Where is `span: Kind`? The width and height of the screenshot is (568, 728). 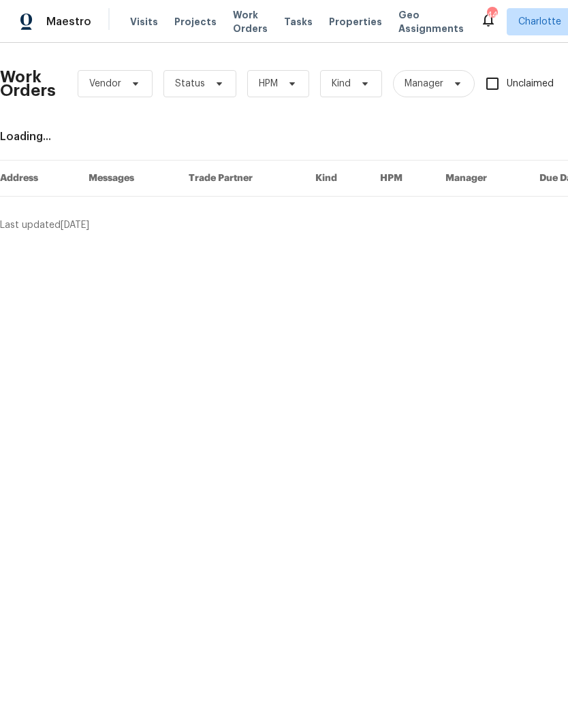
span: Kind is located at coordinates (341, 83).